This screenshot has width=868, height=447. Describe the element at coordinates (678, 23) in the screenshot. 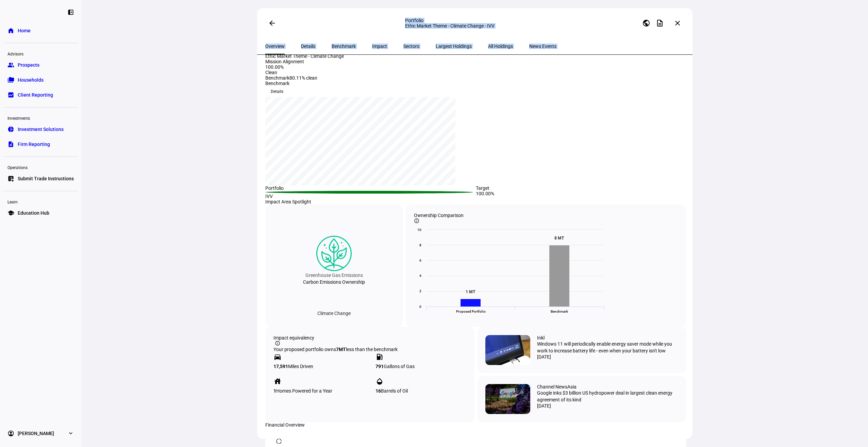

I see `mat-icon: close` at that location.